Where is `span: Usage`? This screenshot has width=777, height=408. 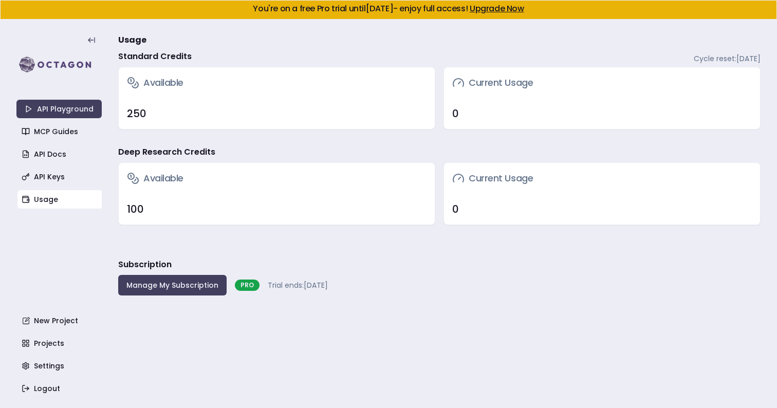
span: Usage is located at coordinates (132, 40).